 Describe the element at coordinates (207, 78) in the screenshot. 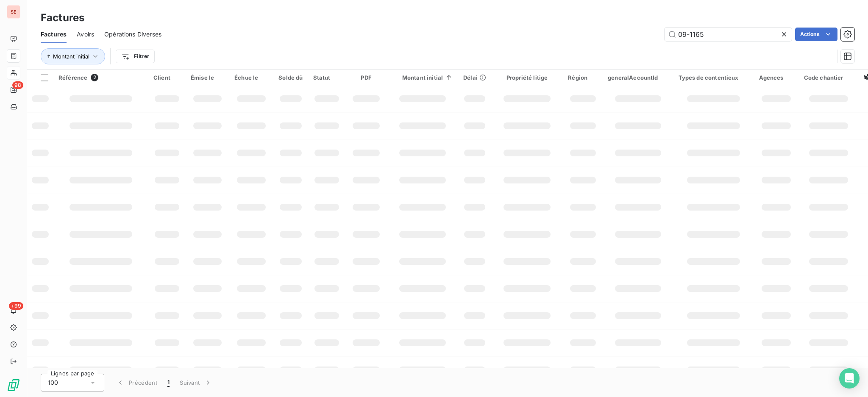

I see `div: Émise le` at that location.